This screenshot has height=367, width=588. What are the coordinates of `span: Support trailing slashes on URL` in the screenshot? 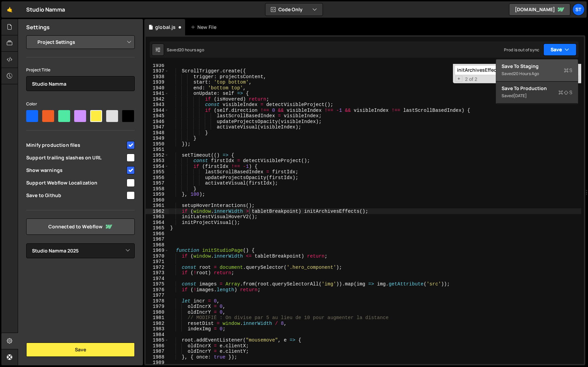 It's located at (75, 158).